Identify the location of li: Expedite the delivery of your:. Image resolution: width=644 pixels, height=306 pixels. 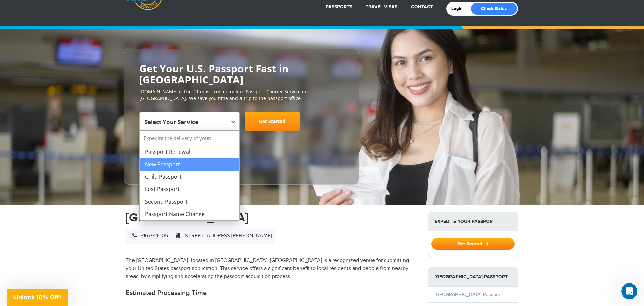
(189, 175).